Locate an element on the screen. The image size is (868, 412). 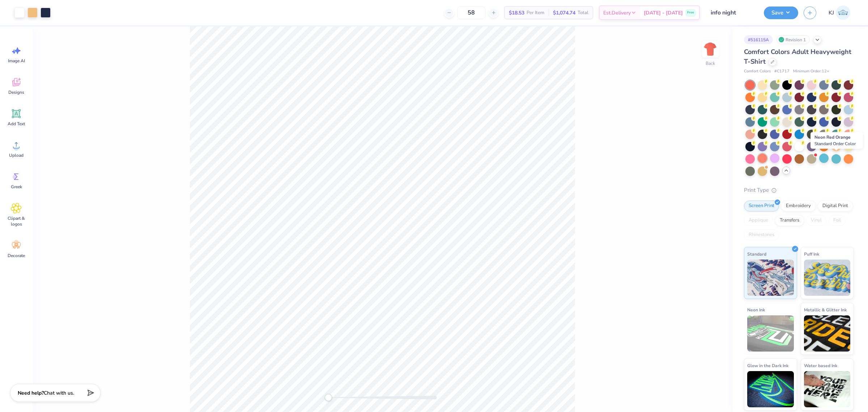
span: Standard is located at coordinates (757, 254).